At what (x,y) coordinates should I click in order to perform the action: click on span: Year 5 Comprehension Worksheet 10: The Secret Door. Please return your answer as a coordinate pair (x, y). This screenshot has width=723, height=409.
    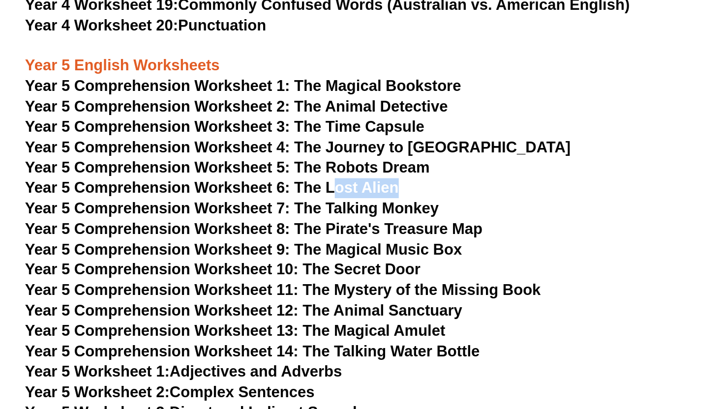
    Looking at the image, I should click on (252, 237).